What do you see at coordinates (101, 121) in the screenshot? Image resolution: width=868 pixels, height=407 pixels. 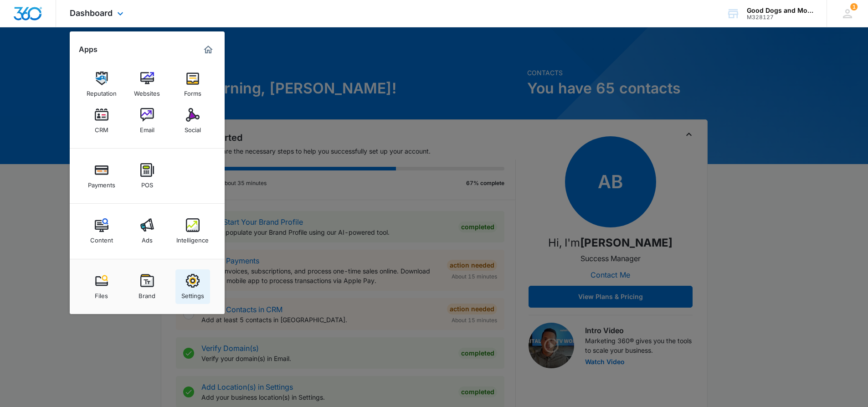 I see `a: CRM` at bounding box center [101, 121].